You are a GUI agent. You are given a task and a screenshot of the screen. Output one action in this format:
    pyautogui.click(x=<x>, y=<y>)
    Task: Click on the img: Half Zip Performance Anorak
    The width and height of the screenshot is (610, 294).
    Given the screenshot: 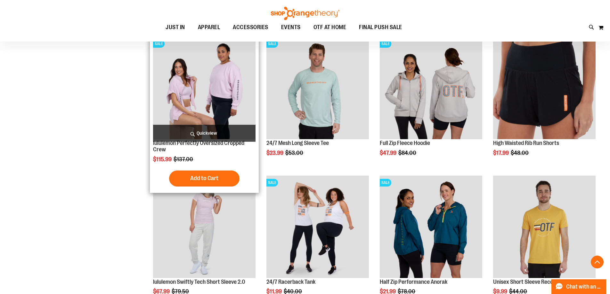 What is the action you would take?
    pyautogui.click(x=431, y=227)
    